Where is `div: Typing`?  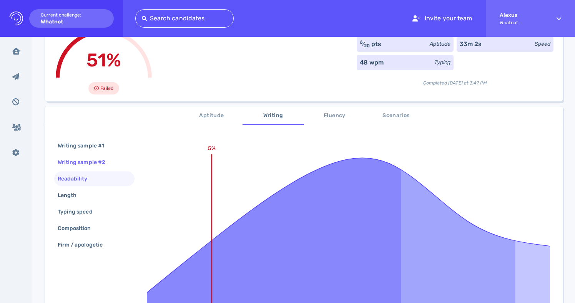 div: Typing is located at coordinates (442, 62).